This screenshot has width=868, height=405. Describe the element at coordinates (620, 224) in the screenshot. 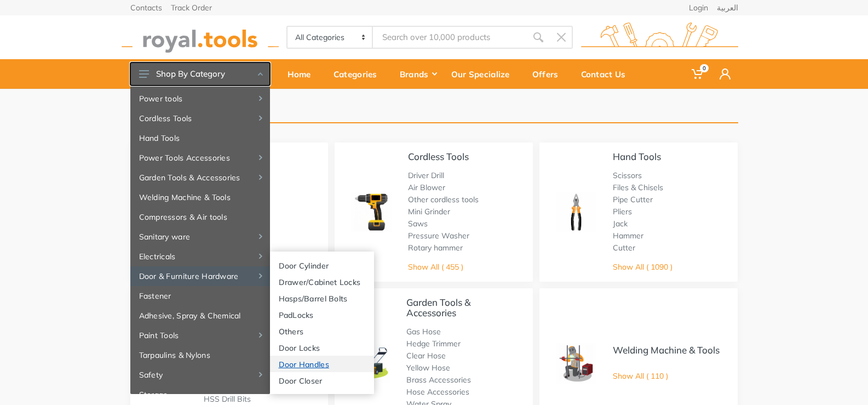

I see `a: Jack` at that location.